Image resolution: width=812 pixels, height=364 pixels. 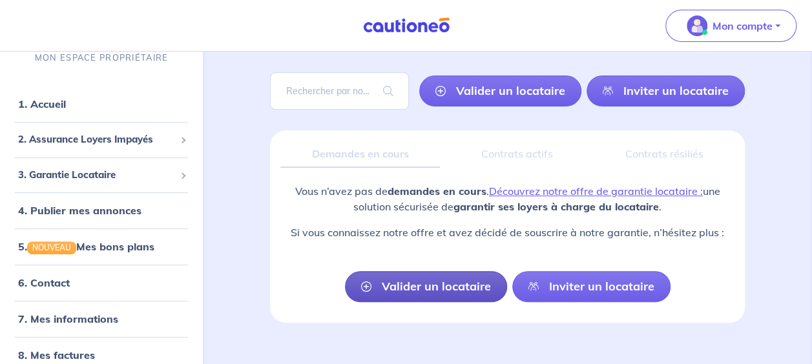 What do you see at coordinates (42, 105) in the screenshot?
I see `a: 1. Accueil` at bounding box center [42, 105].